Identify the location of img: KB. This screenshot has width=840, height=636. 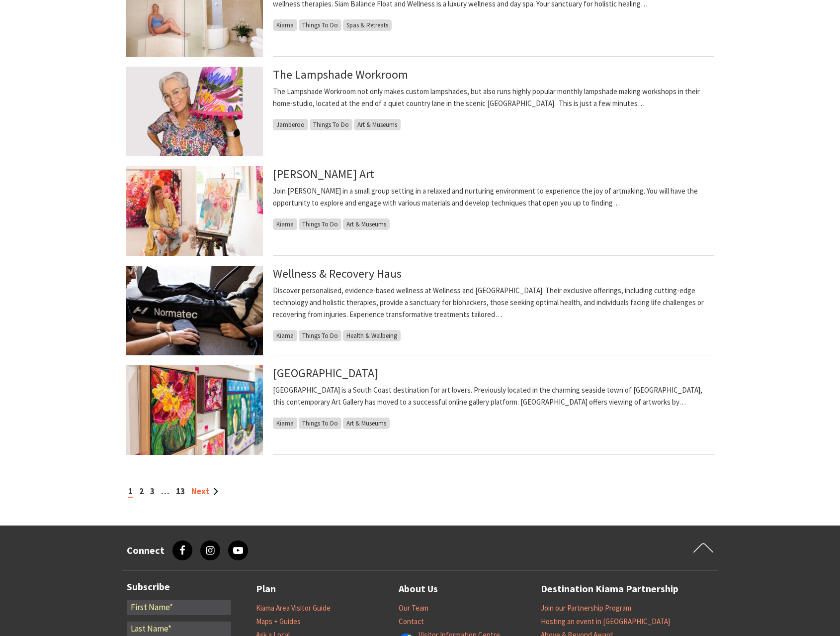
(195, 410).